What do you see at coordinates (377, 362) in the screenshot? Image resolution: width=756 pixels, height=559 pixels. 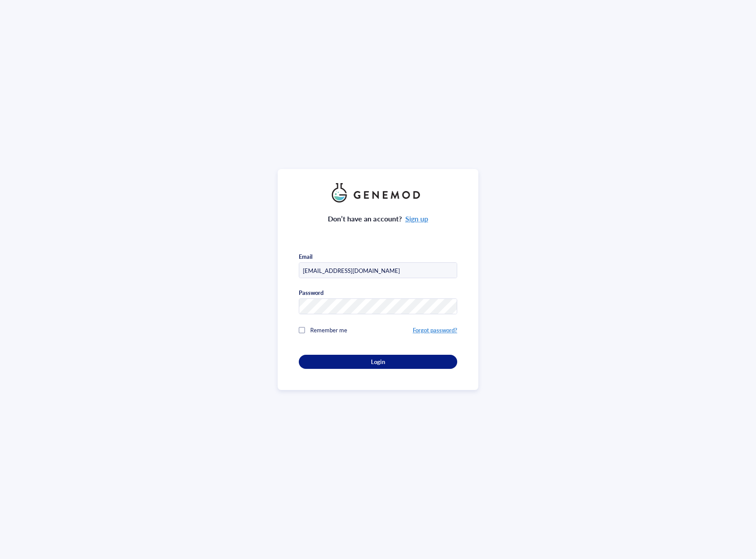 I see `span: Login` at bounding box center [377, 362].